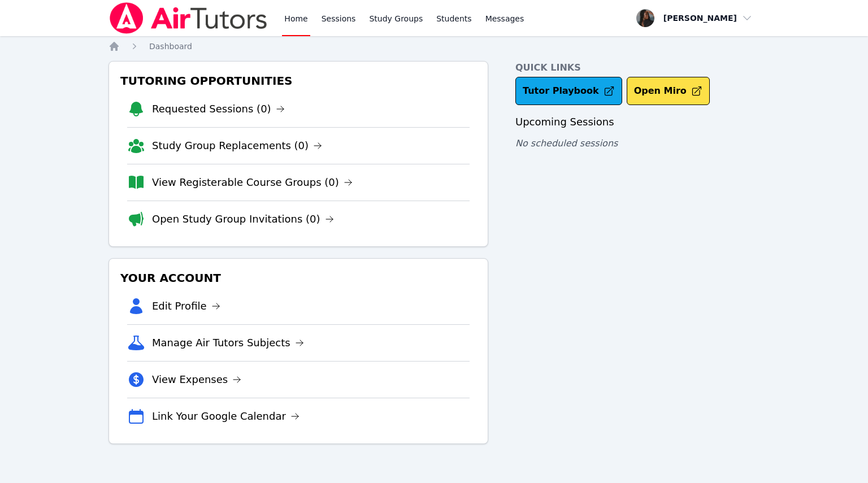 This screenshot has width=868, height=483. What do you see at coordinates (197, 380) in the screenshot?
I see `a: View Expenses` at bounding box center [197, 380].